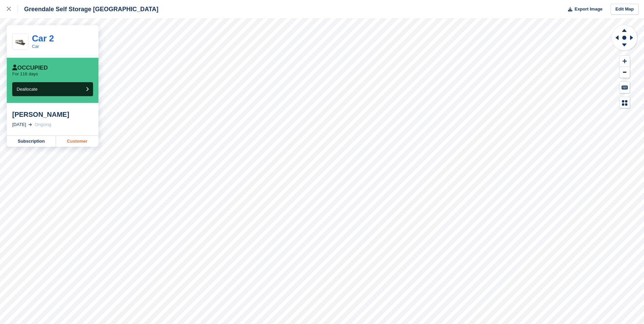  What do you see at coordinates (625, 102) in the screenshot?
I see `button: Map Legend` at bounding box center [625, 102].